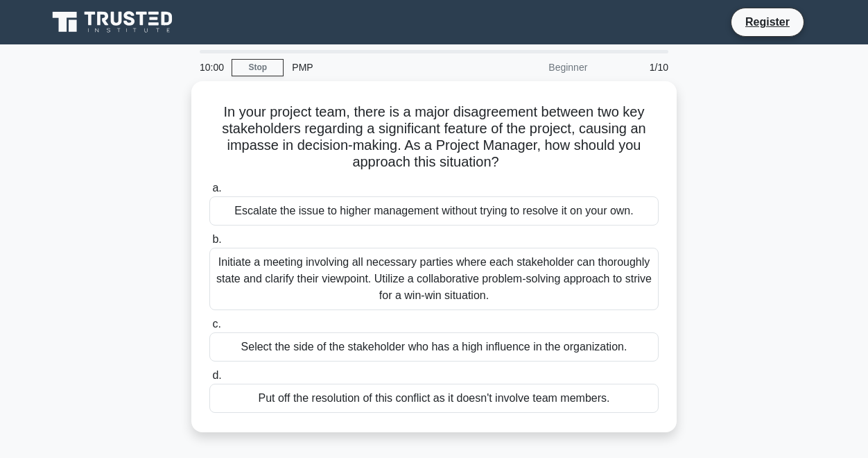 The height and width of the screenshot is (458, 868). I want to click on a: Register, so click(768, 22).